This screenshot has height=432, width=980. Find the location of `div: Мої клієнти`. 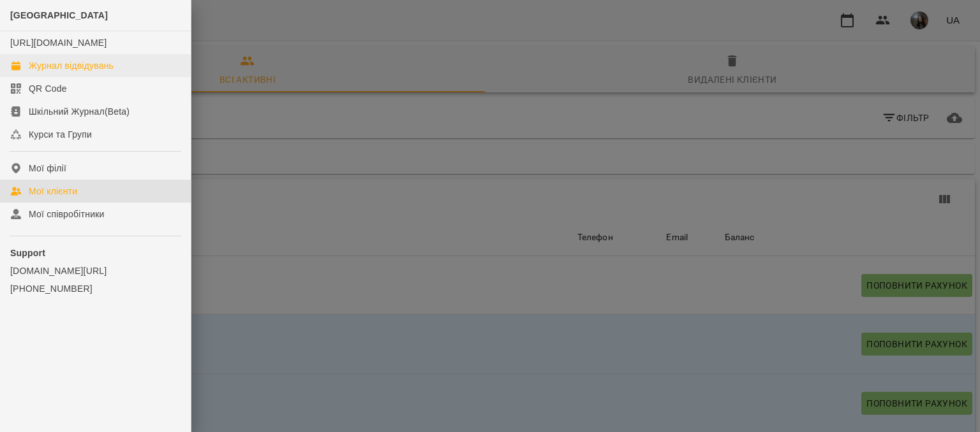

div: Мої клієнти is located at coordinates (53, 191).